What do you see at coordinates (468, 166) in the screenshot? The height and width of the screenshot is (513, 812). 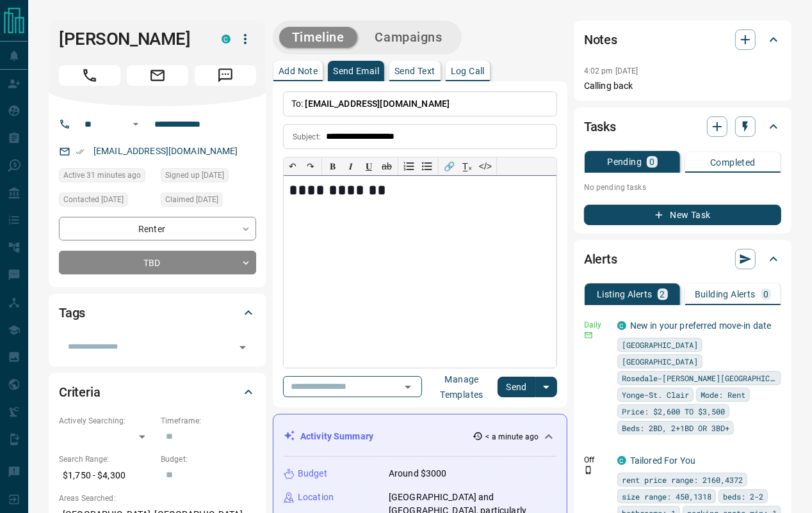 I see `button: T̲ₓ` at bounding box center [468, 166].